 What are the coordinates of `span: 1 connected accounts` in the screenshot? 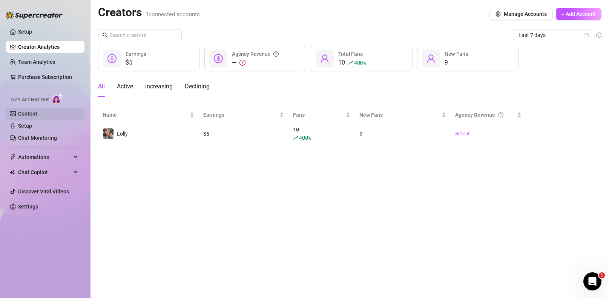 It's located at (173, 14).